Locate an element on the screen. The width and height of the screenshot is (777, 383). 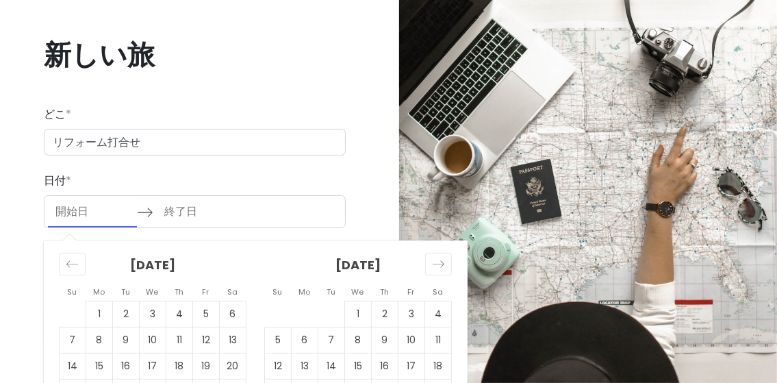
td: Choose Monday, September 1, 2025 as your check-in date. It’s available. is located at coordinates (99, 314).